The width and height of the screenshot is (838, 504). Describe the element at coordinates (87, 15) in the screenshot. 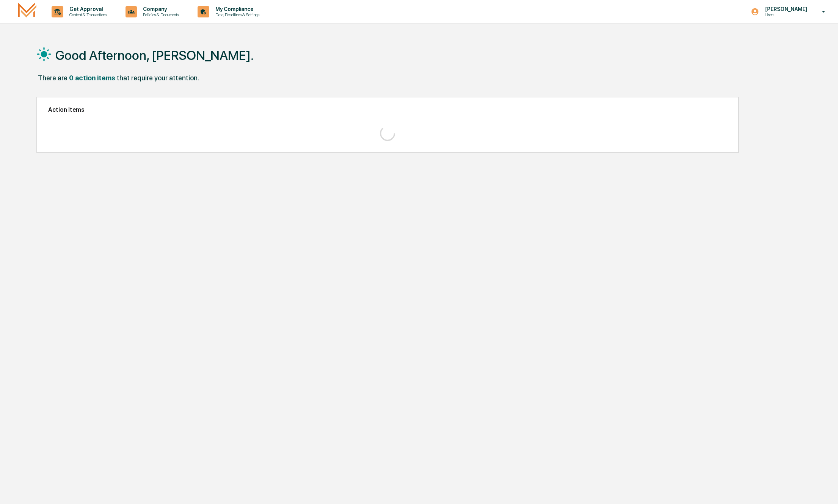

I see `p: Content & Transactions` at that location.